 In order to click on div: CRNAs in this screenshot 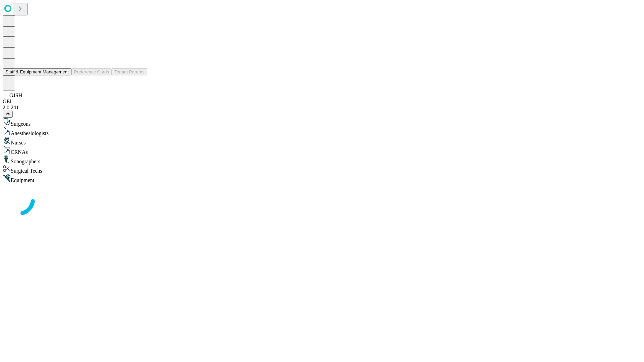, I will do `click(322, 150)`.